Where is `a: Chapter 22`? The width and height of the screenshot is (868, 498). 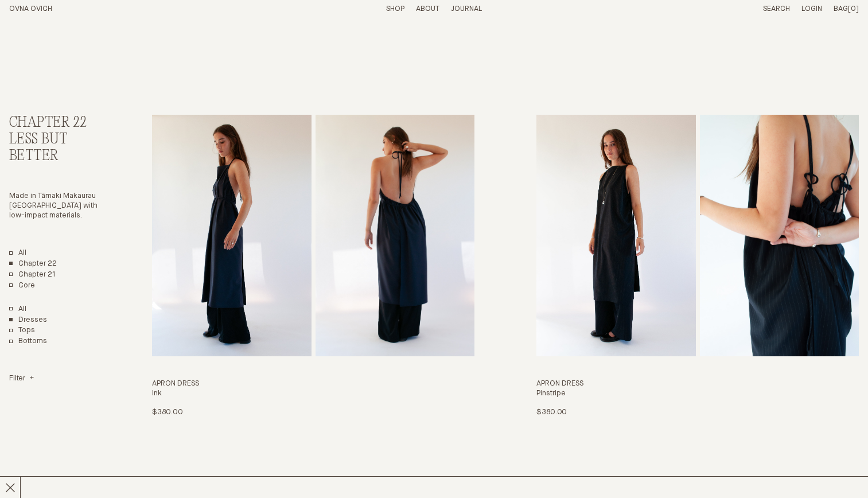 a: Chapter 22 is located at coordinates (32, 264).